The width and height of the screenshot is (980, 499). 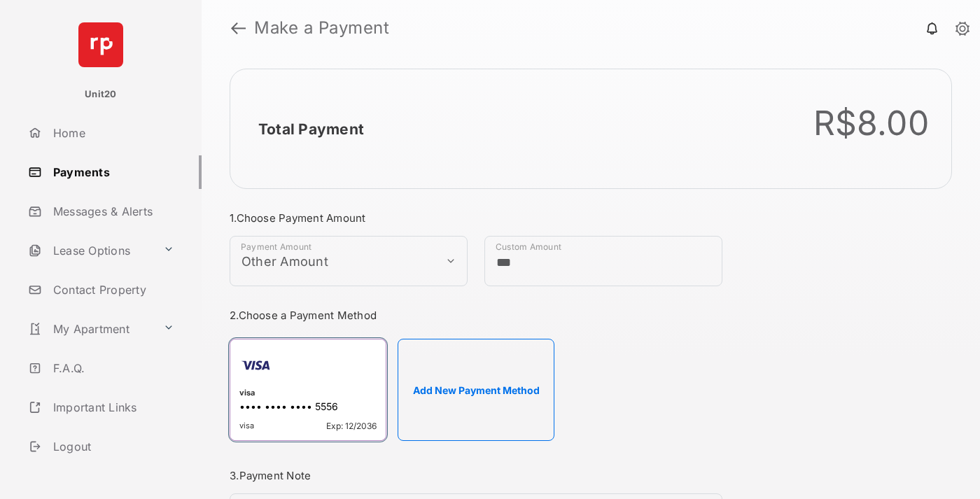 What do you see at coordinates (308, 408) in the screenshot?
I see `div: •••• •••• •••• 5556` at bounding box center [308, 408].